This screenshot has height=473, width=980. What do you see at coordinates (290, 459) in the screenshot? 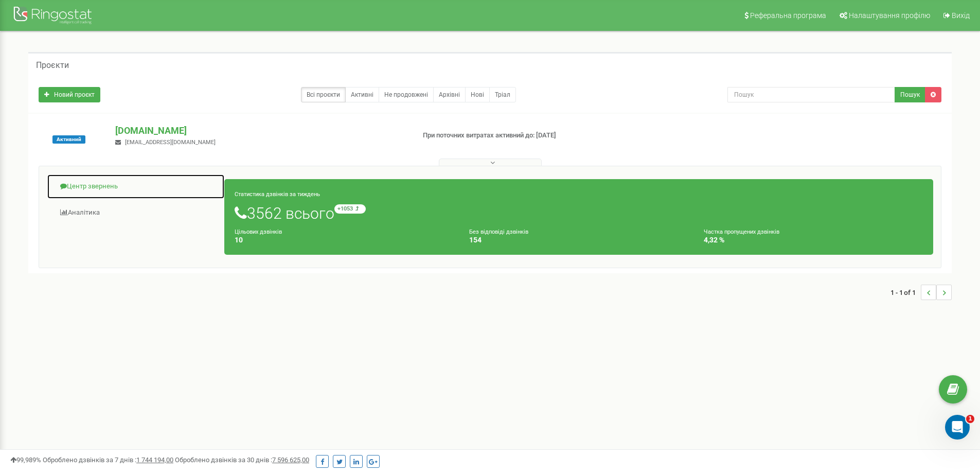
I see `u: 7 596 625,00` at bounding box center [290, 459].